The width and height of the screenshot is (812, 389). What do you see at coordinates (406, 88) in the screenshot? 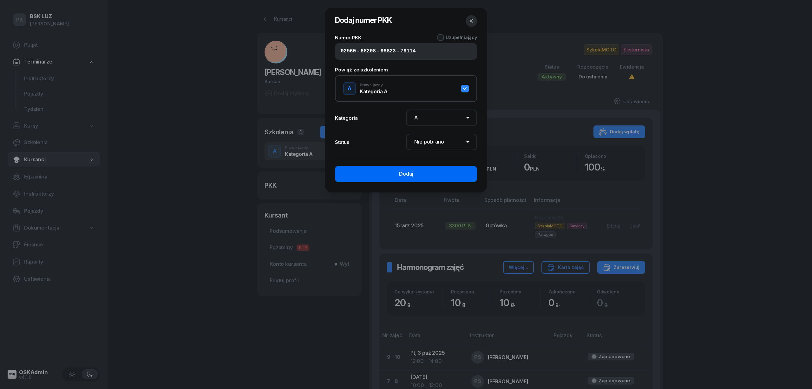
I see `button: APrawo jazdyKategoria A` at bounding box center [406, 88].